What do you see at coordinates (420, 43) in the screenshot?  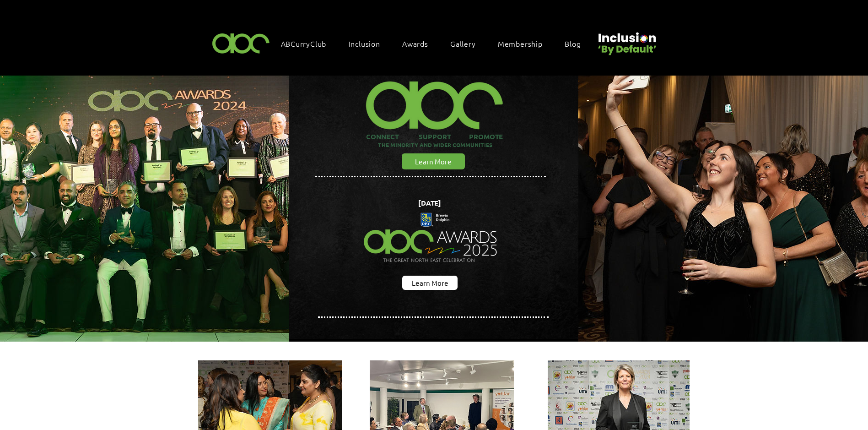 I see `div: Awards` at bounding box center [420, 43].